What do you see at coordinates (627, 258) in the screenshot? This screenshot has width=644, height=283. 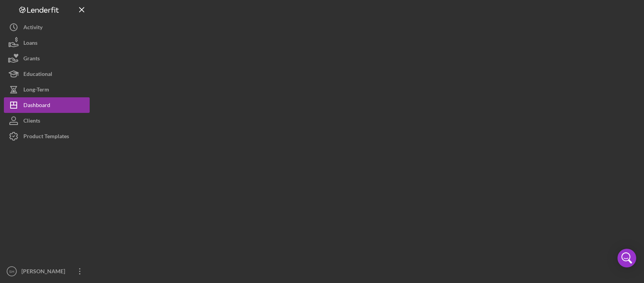 I see `div: Open Intercom Messenger` at bounding box center [627, 258].